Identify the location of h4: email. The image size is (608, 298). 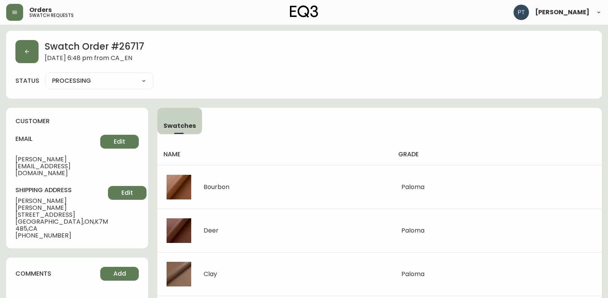
(58, 139).